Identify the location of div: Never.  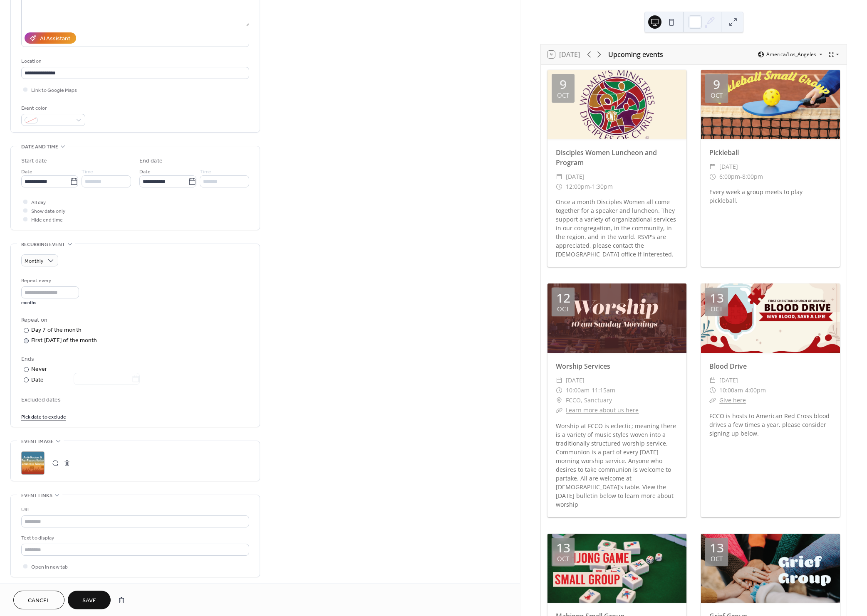
(39, 369).